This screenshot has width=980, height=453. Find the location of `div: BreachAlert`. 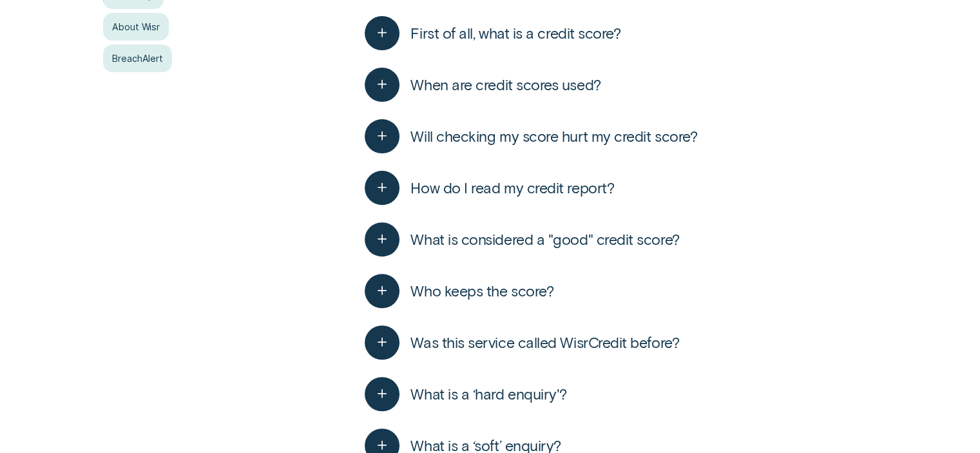

div: BreachAlert is located at coordinates (137, 58).